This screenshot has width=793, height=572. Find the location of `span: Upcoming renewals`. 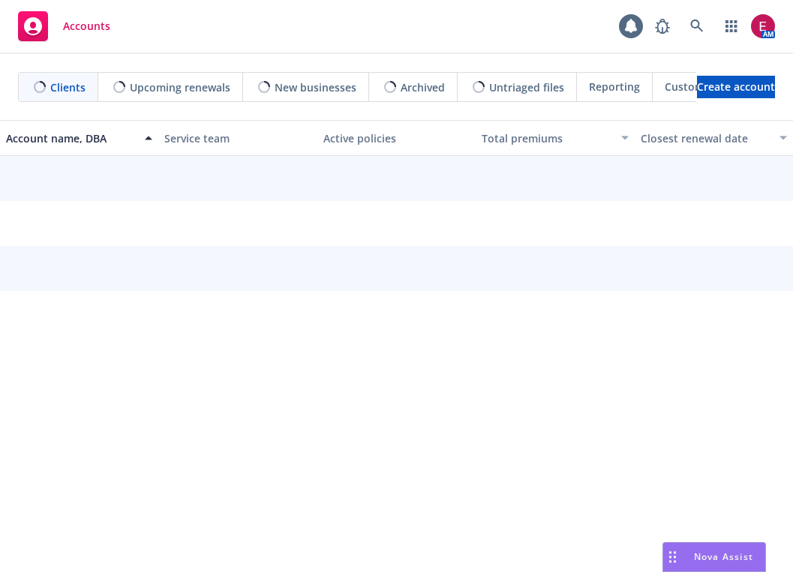

span: Upcoming renewals is located at coordinates (180, 87).